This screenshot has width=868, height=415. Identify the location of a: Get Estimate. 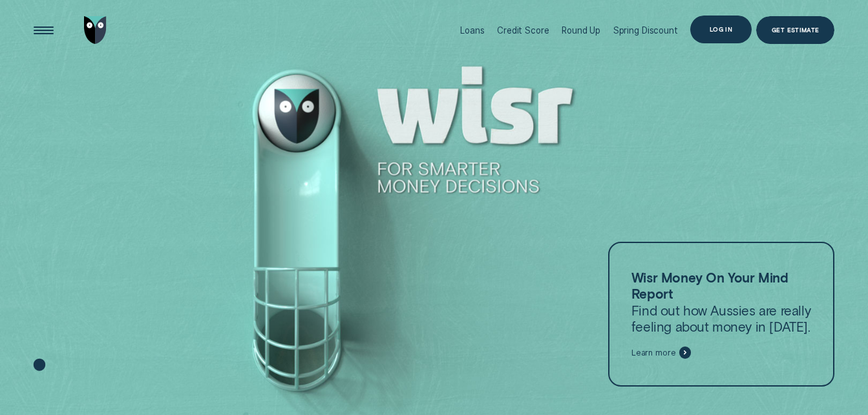
(795, 30).